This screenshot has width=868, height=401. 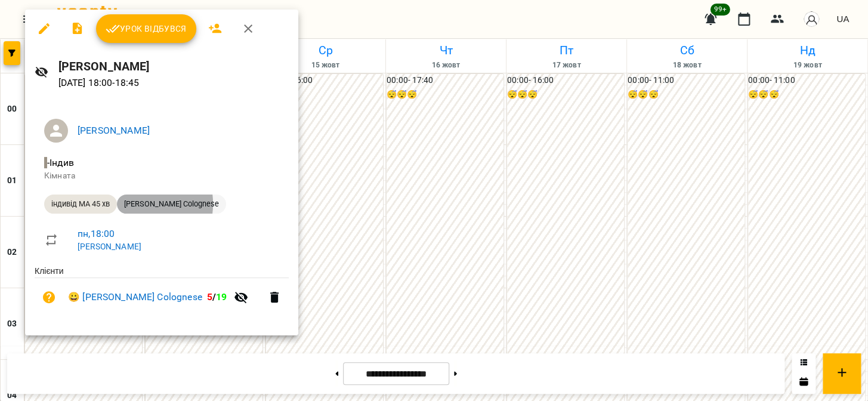 What do you see at coordinates (146, 29) in the screenshot?
I see `button: Урок відбувся` at bounding box center [146, 29].